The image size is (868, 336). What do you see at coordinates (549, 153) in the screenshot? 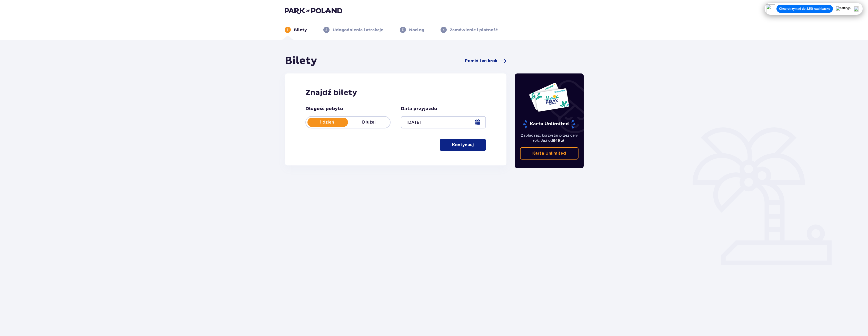
I see `a: Karta Unlimited` at bounding box center [549, 153].